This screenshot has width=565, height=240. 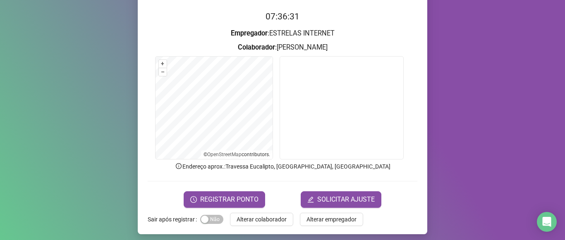 I want to click on button: REGISTRAR PONTO, so click(x=224, y=200).